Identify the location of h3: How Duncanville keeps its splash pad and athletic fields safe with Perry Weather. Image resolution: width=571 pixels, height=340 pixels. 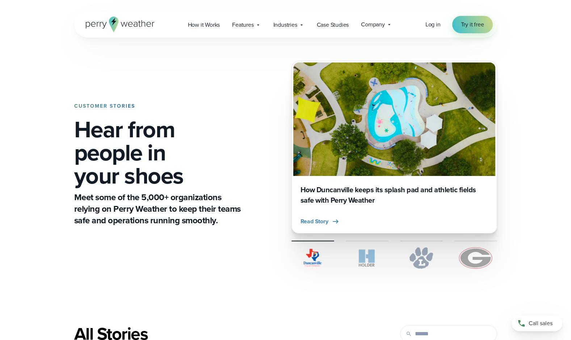
(394, 195).